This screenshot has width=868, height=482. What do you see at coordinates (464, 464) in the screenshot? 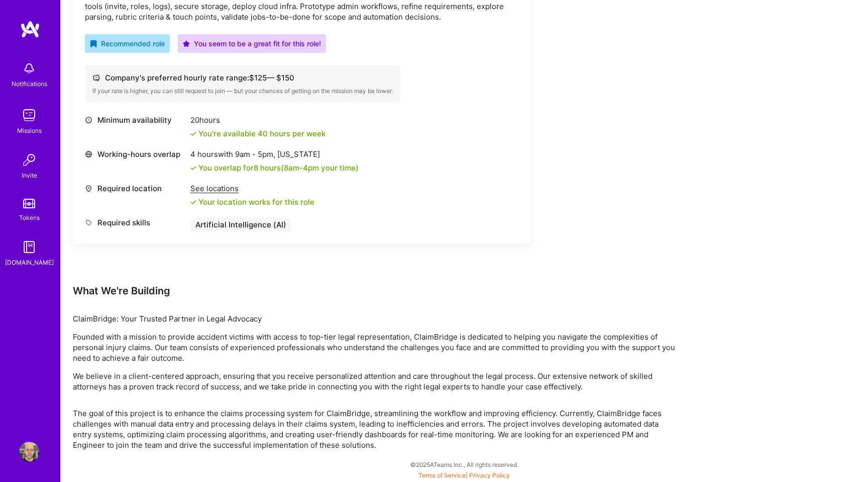
I see `div: © 2025 ATeams Inc., All rights reserved.` at bounding box center [464, 464].